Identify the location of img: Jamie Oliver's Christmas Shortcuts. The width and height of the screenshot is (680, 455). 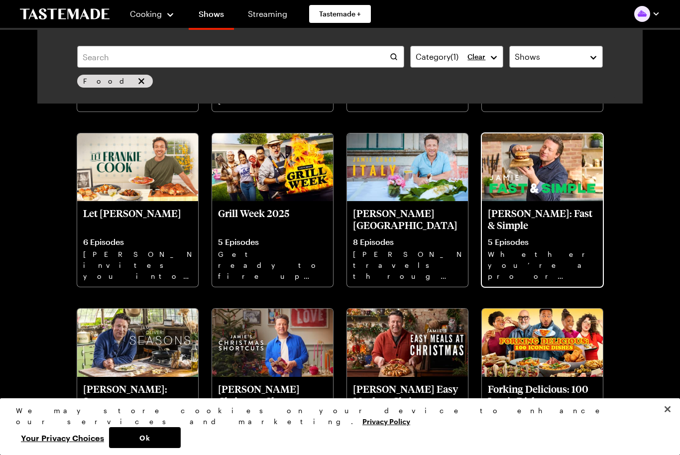
(272, 343).